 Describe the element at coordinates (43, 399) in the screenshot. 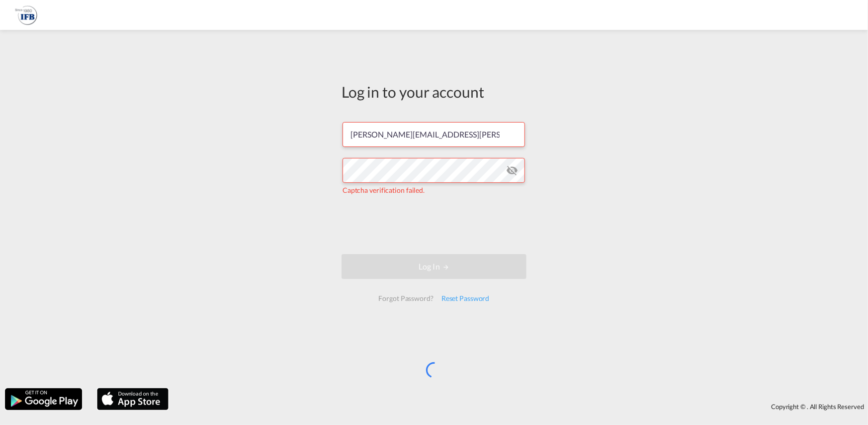

I see `img: google.png` at that location.